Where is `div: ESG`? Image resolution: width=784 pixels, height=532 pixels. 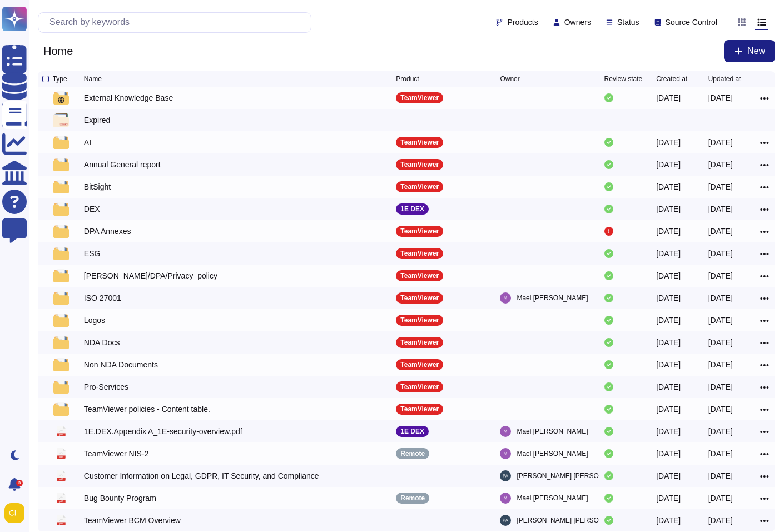 div: ESG is located at coordinates (93, 254).